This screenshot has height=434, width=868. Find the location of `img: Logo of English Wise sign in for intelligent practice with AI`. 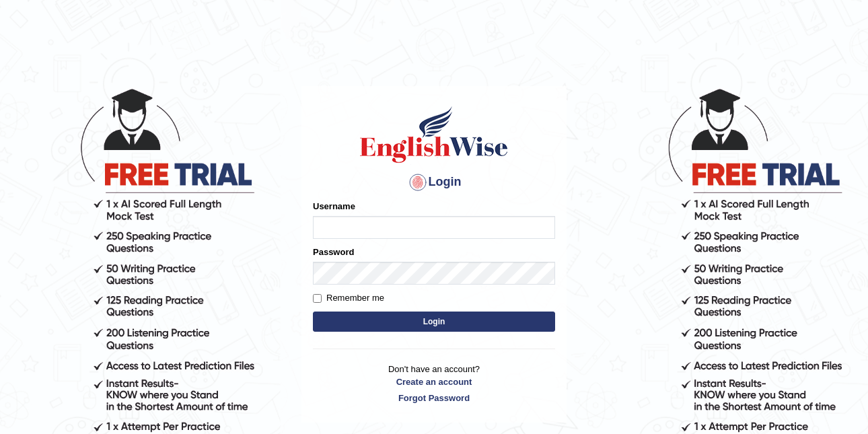

img: Logo of English Wise sign in for intelligent practice with AI is located at coordinates (434, 135).